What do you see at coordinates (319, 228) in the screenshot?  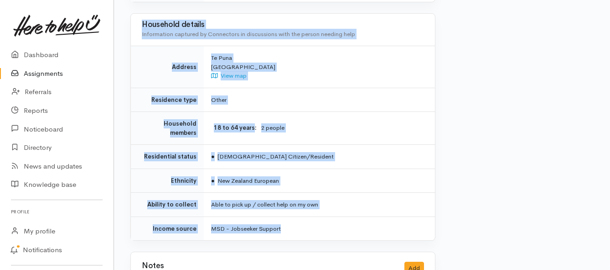 I see `td: MSD - Jobseeker Support` at bounding box center [319, 228].